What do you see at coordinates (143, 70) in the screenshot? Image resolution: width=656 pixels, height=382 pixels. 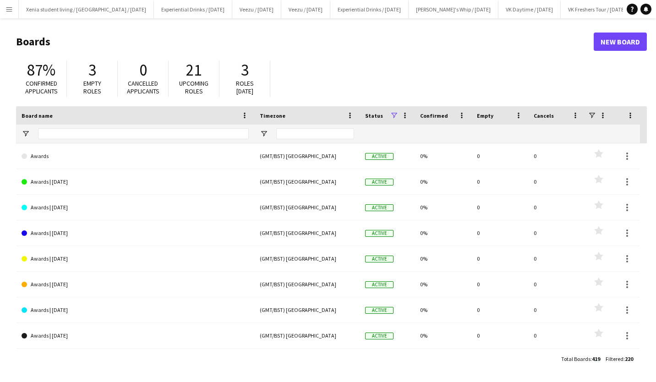 I see `span: 0` at bounding box center [143, 70].